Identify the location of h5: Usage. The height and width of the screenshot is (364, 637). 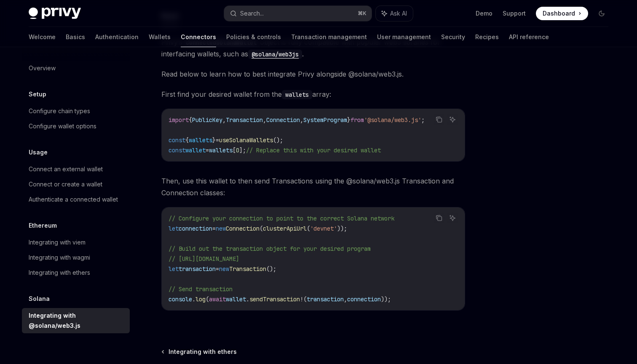
(38, 153).